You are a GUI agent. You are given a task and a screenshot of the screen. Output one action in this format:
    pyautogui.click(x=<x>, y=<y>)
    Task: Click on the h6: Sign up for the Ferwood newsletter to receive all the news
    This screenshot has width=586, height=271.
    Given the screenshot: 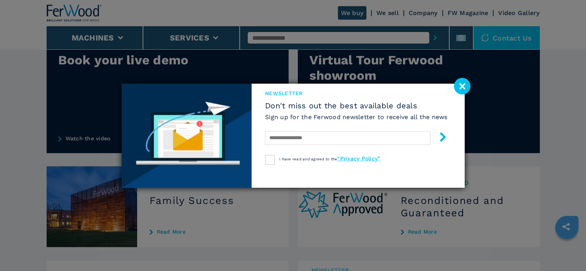 What is the action you would take?
    pyautogui.click(x=356, y=117)
    